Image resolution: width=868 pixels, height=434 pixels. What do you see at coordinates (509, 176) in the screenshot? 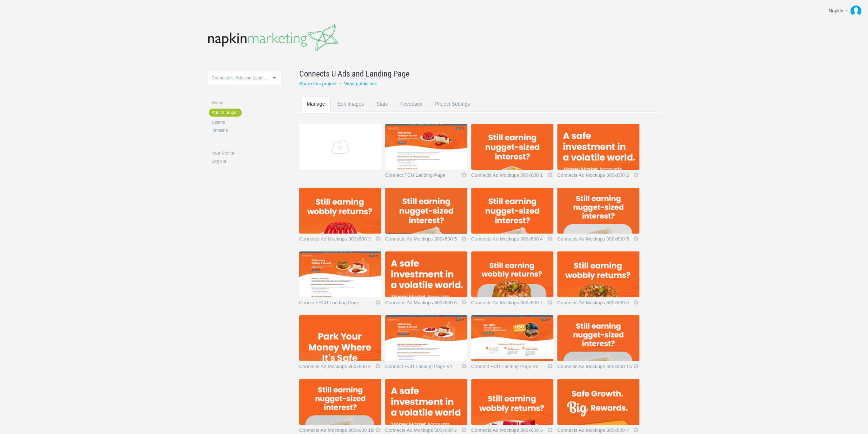
I see `a: Connects Ad Mockups 300x600 1` at bounding box center [509, 176].